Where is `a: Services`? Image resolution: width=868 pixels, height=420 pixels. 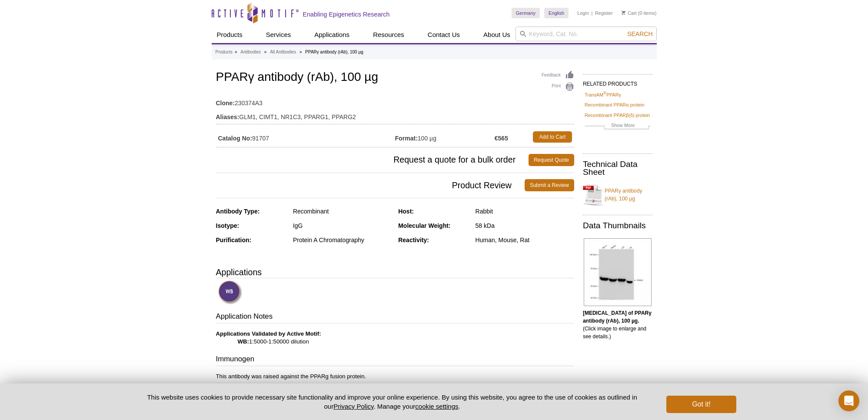 a: Services is located at coordinates (278, 35).